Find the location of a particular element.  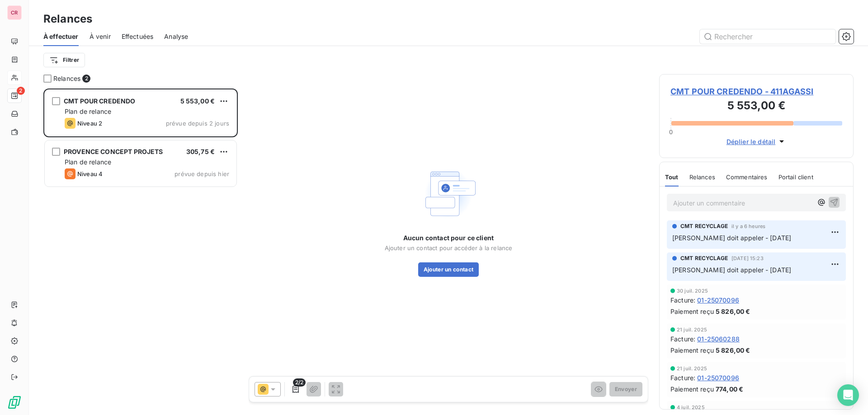

span: Effectuées is located at coordinates (137, 36).